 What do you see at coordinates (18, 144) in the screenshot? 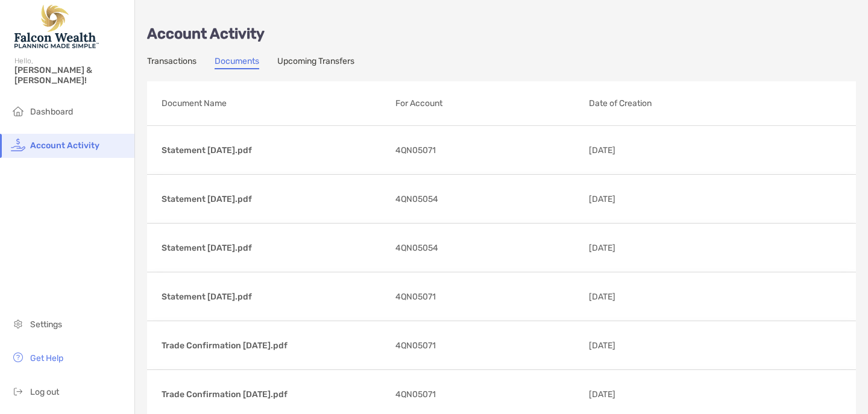
I see `img: activity icon` at bounding box center [18, 144].